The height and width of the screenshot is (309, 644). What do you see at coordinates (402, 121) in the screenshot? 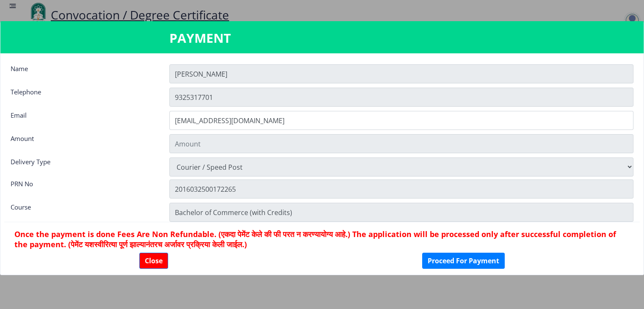
I see `input: Email` at bounding box center [402, 121].